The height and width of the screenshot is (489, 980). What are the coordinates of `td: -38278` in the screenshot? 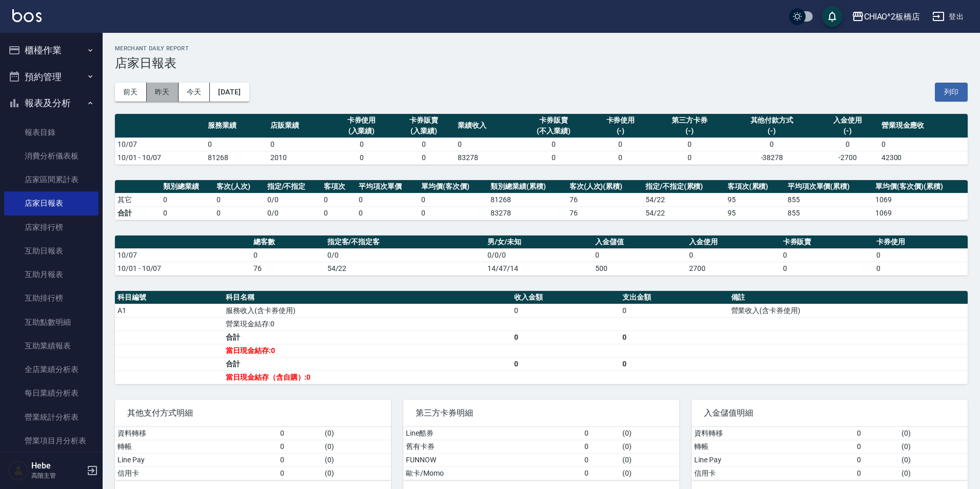 It's located at (772, 158).